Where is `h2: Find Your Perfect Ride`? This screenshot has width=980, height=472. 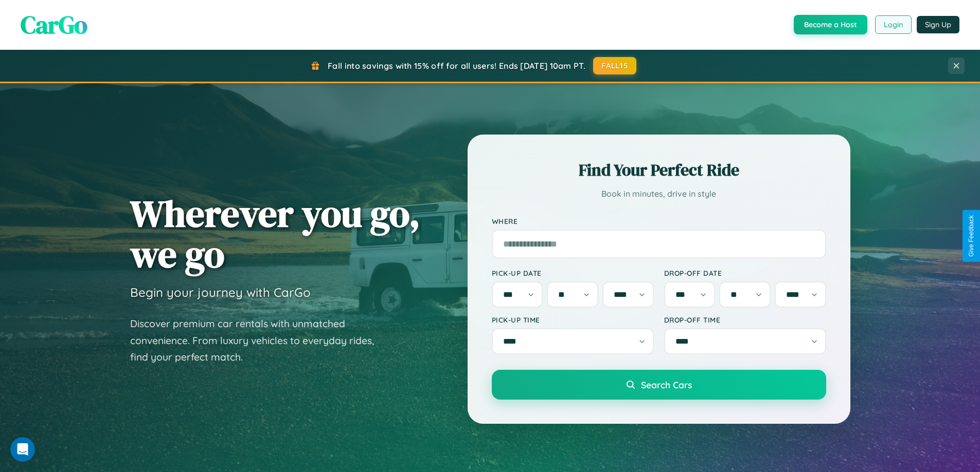
h2: Find Your Perfect Ride is located at coordinates (659, 170).